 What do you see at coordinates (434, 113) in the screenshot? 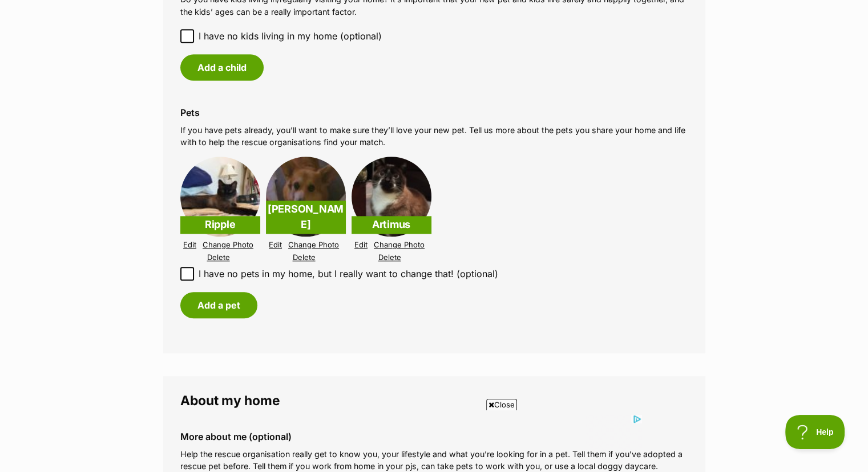
I see `label: Pets` at bounding box center [434, 113].